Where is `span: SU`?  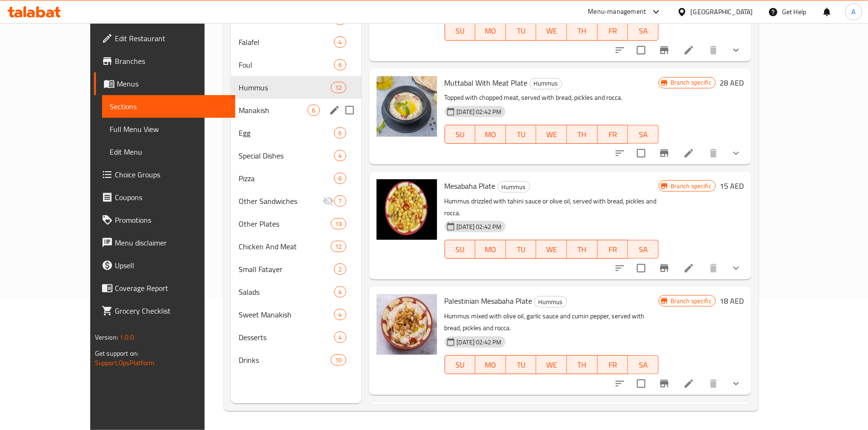 span: SU is located at coordinates (460, 249).